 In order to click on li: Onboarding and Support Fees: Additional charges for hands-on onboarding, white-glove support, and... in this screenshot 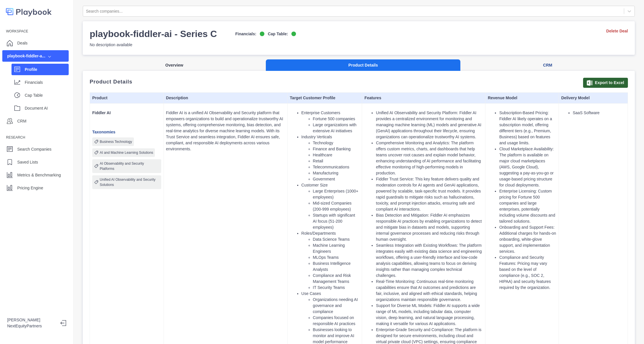, I will do `click(528, 240)`.